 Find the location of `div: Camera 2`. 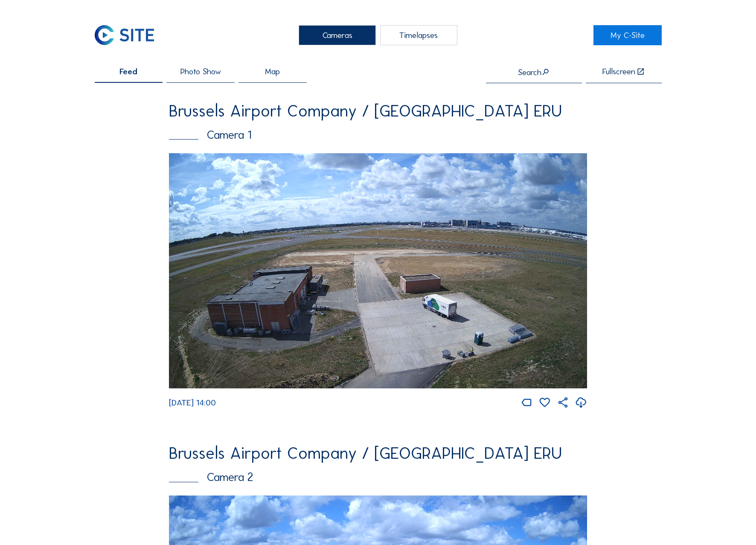

div: Camera 2 is located at coordinates (378, 477).